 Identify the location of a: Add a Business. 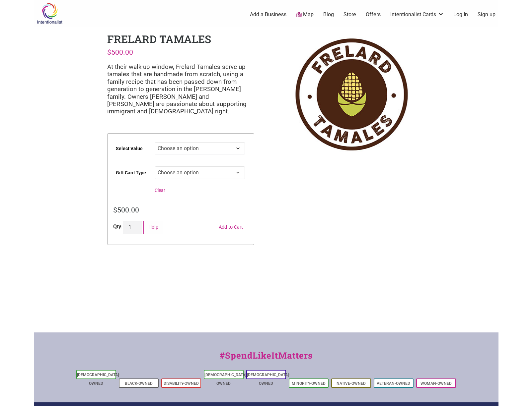
(268, 14).